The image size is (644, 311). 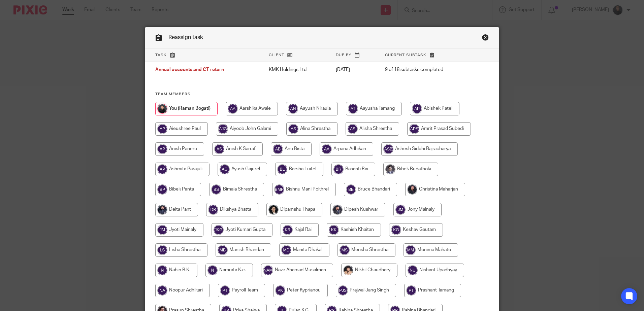 I want to click on td: 9 of 18 subtasks completed, so click(x=425, y=70).